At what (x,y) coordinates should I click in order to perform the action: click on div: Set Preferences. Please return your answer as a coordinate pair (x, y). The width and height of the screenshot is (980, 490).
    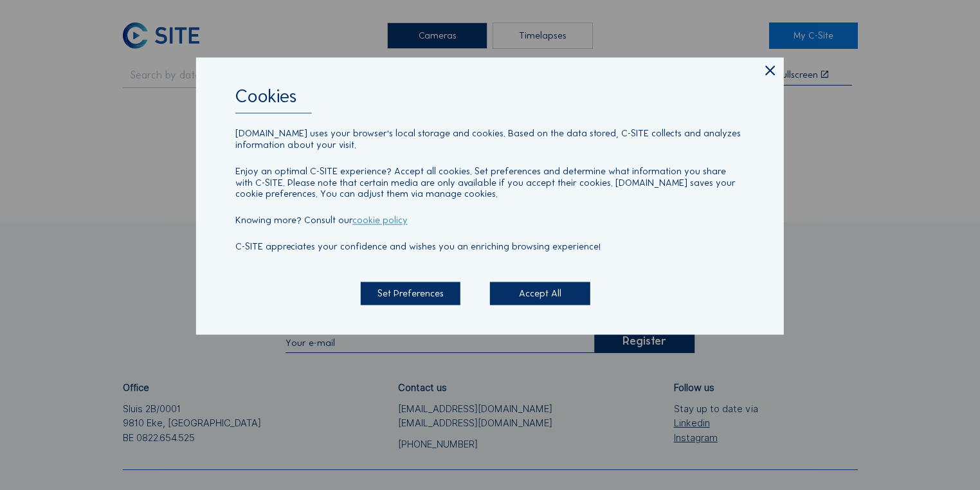
    Looking at the image, I should click on (410, 294).